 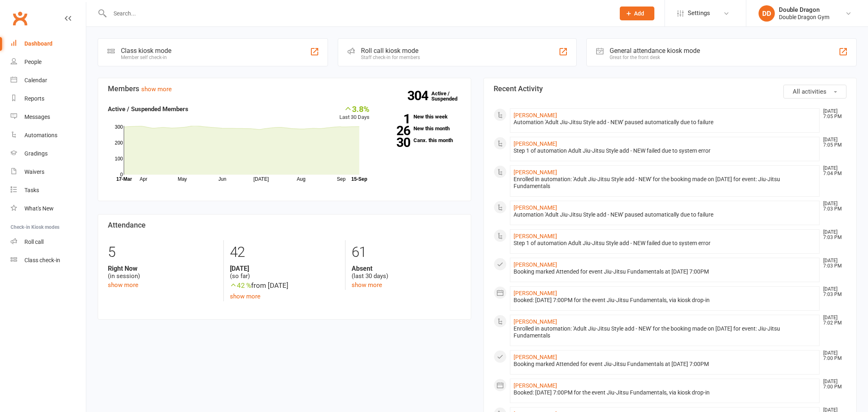 I want to click on strong: 30, so click(x=396, y=142).